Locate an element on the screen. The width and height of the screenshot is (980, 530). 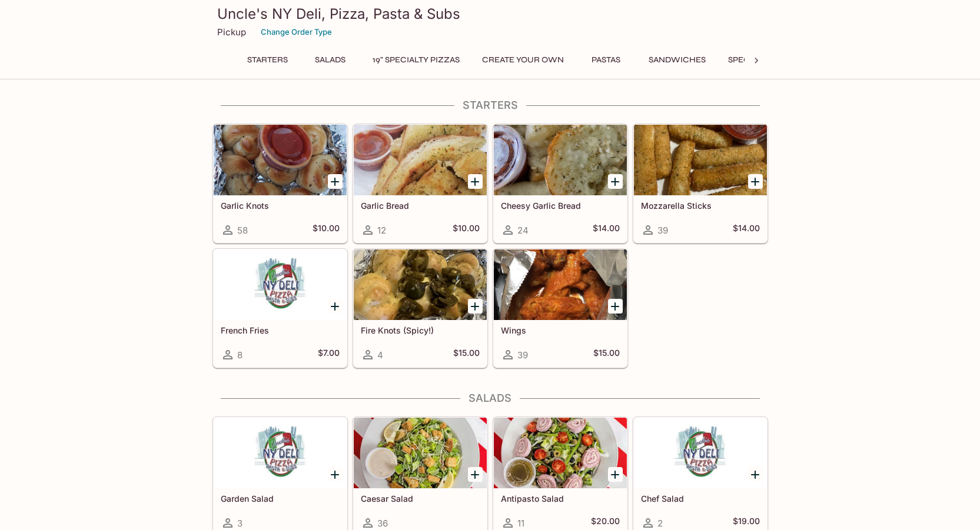
a: Mozzarella Sticks39$14.00 is located at coordinates (701, 183).